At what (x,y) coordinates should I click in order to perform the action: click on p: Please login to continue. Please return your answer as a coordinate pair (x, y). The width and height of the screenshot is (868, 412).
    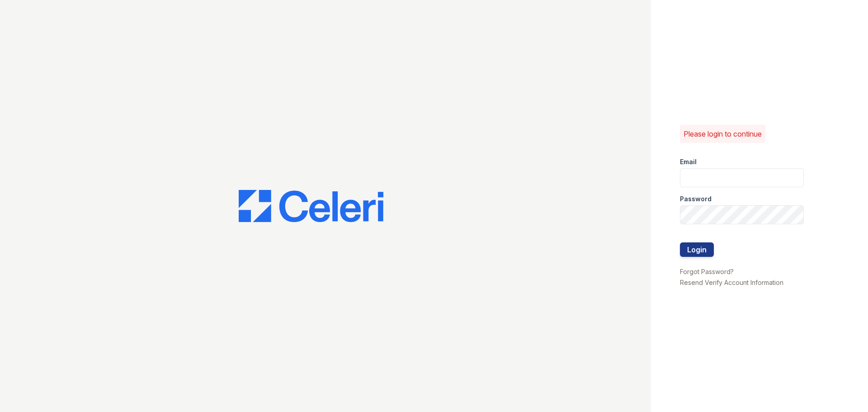
    Looking at the image, I should click on (723, 134).